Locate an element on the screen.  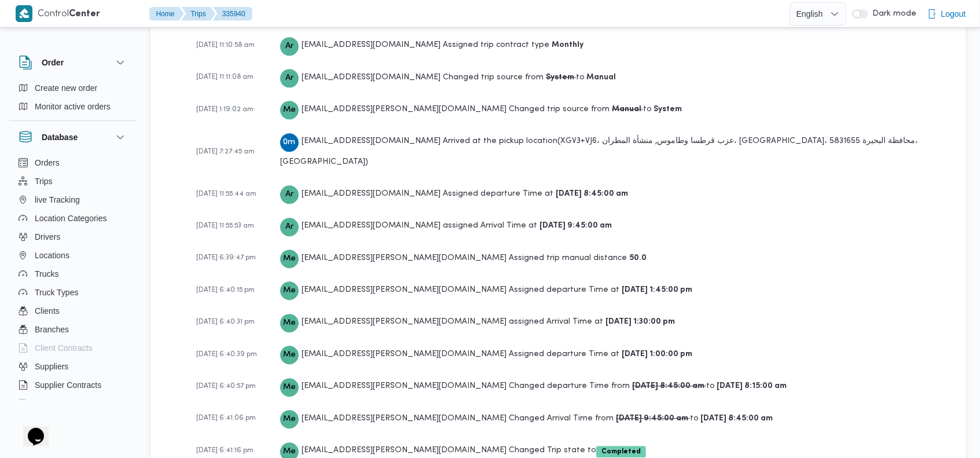
span: live Tracking is located at coordinates (57, 200).